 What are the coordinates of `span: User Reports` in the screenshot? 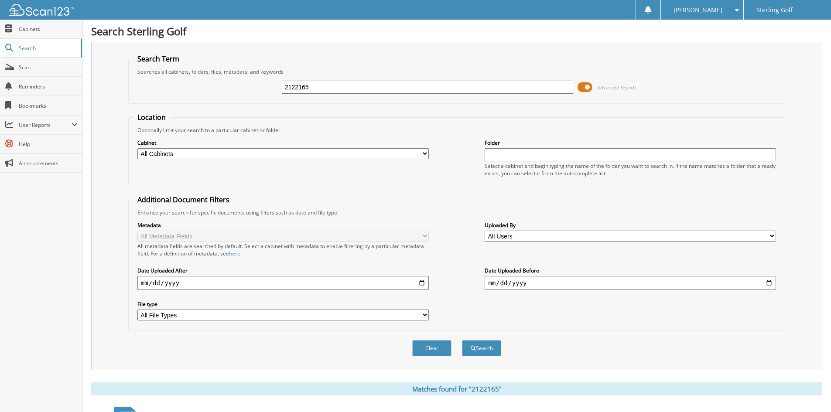 It's located at (45, 125).